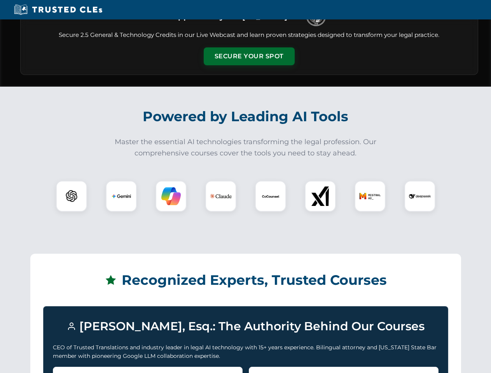  Describe the element at coordinates (121, 196) in the screenshot. I see `img: Gemini Logo` at that location.